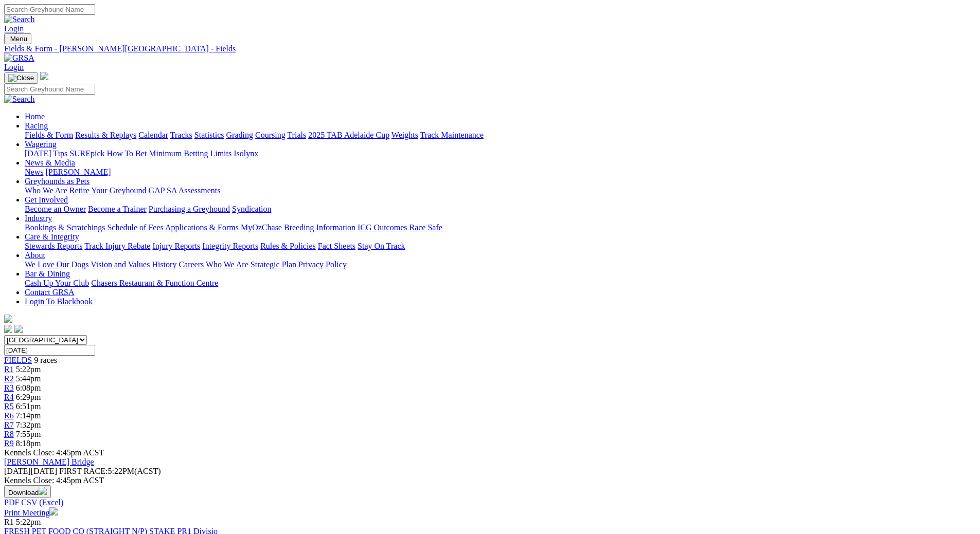 This screenshot has width=980, height=534. Describe the element at coordinates (490, 503) in the screenshot. I see `div: Download` at that location.